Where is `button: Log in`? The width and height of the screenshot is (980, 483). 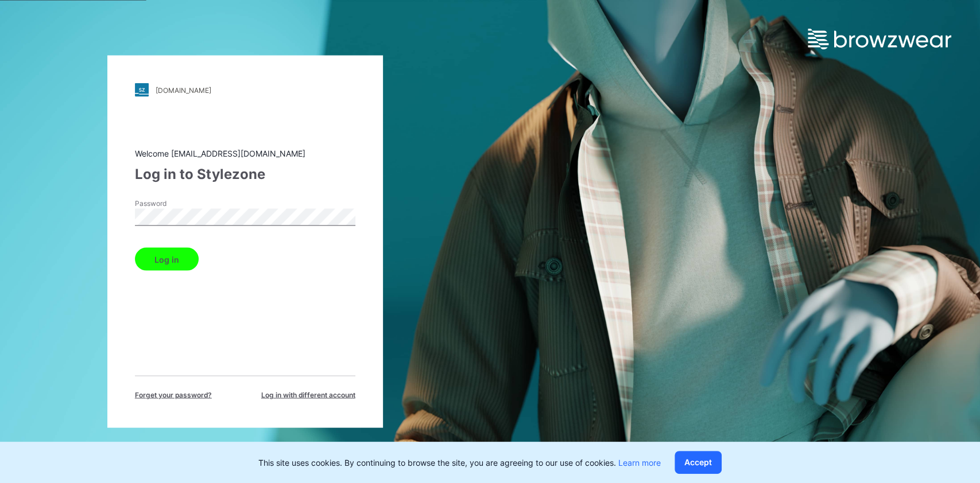 button: Log in is located at coordinates (166, 259).